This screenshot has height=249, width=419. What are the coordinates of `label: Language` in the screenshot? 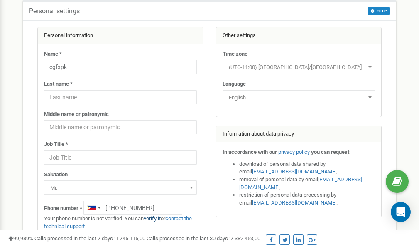 It's located at (234, 84).